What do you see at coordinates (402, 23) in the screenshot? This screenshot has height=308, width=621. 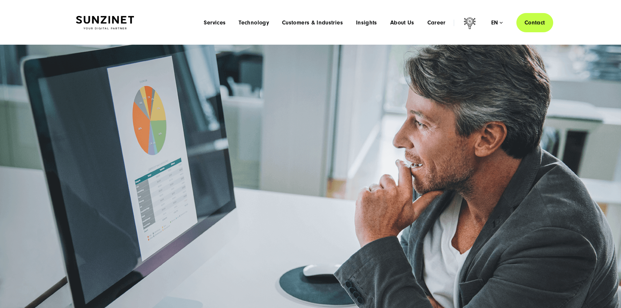 I see `a: About Us` at bounding box center [402, 23].